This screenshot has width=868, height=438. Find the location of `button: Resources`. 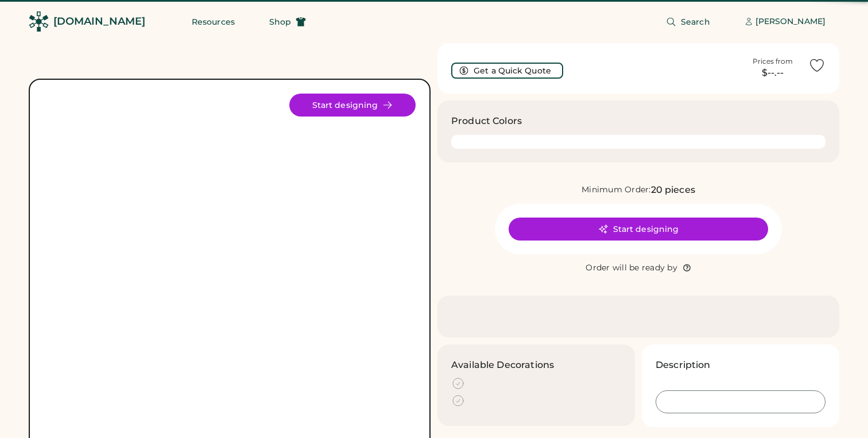

button: Resources is located at coordinates (213, 22).